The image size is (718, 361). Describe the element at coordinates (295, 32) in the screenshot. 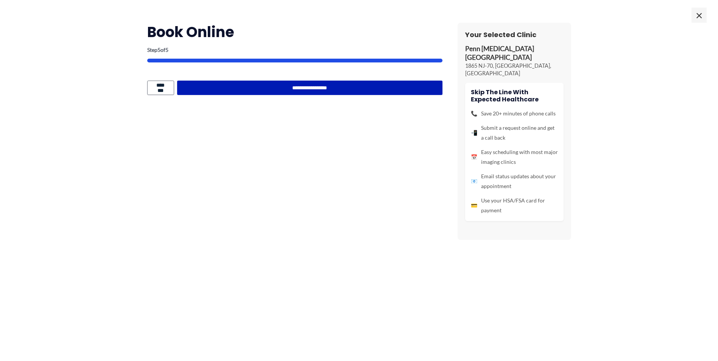

I see `h2: Book Online` at that location.